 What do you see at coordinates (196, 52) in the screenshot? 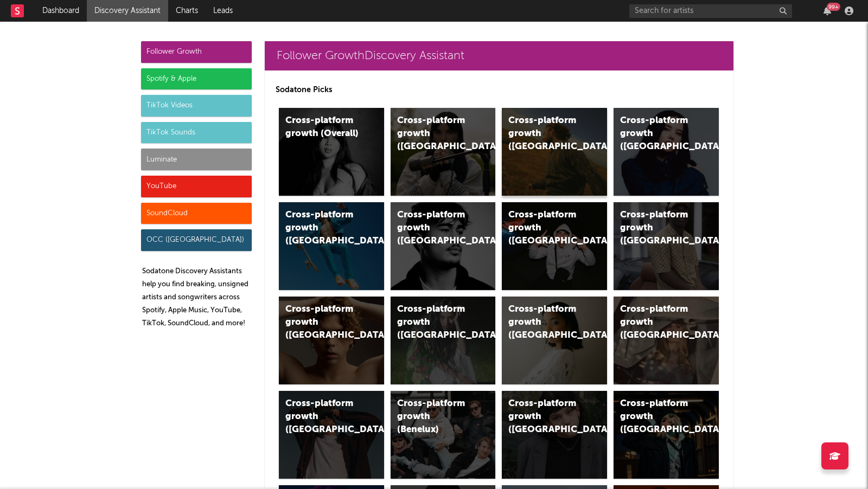
I see `div: Follower Growth` at bounding box center [196, 52].